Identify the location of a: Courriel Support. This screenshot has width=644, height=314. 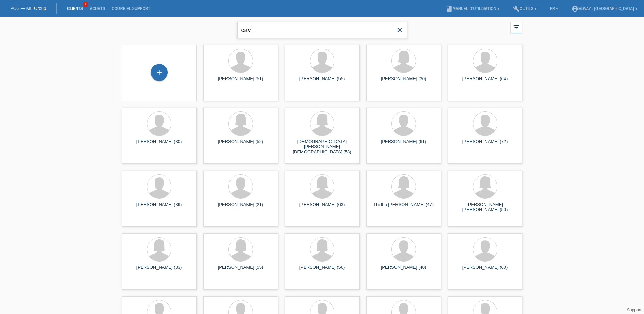
(131, 9).